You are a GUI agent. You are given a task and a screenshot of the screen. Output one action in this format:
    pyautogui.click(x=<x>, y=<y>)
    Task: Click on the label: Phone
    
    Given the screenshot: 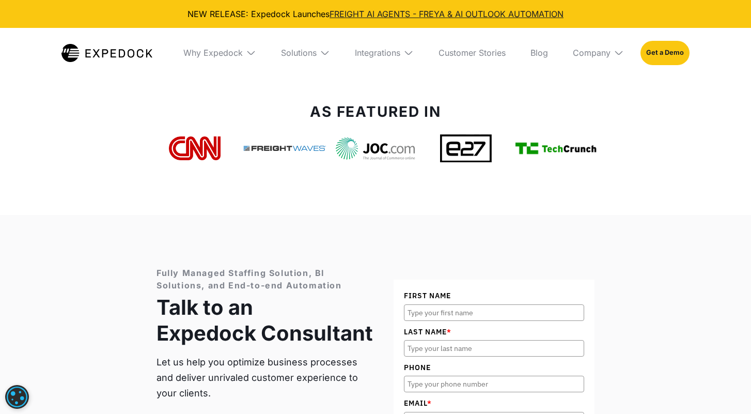 What is the action you would take?
    pyautogui.click(x=494, y=367)
    